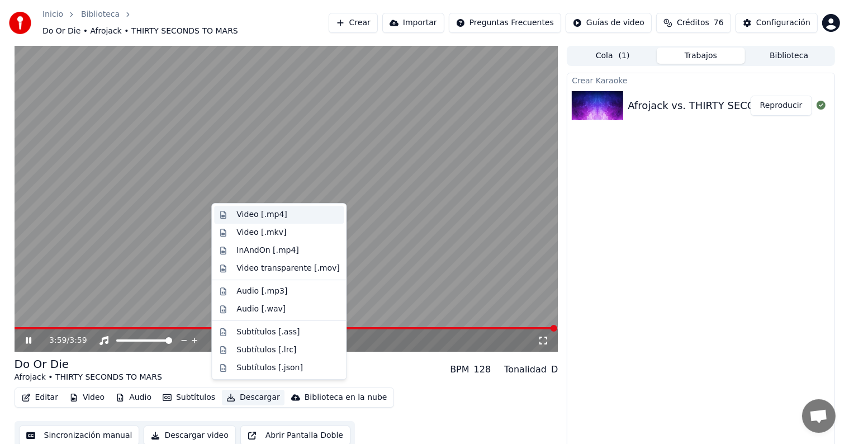  Describe the element at coordinates (505, 23) in the screenshot. I see `button: Preguntas Frecuentes` at that location.